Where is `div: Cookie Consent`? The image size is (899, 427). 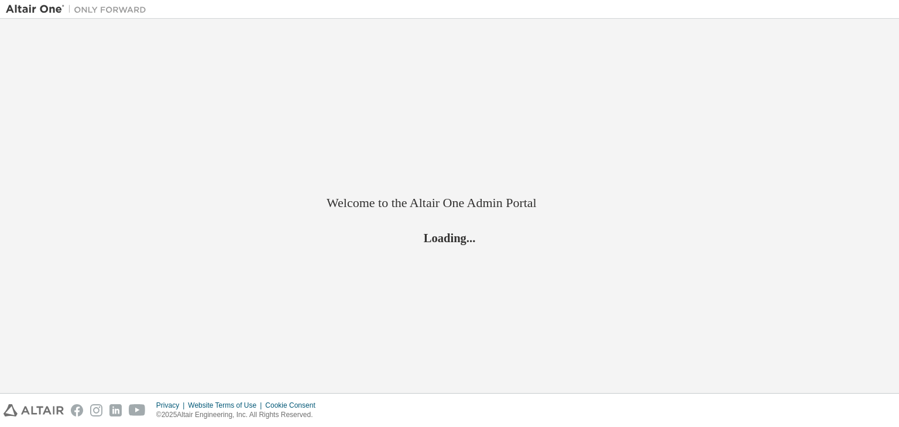 div: Cookie Consent is located at coordinates (293, 406).